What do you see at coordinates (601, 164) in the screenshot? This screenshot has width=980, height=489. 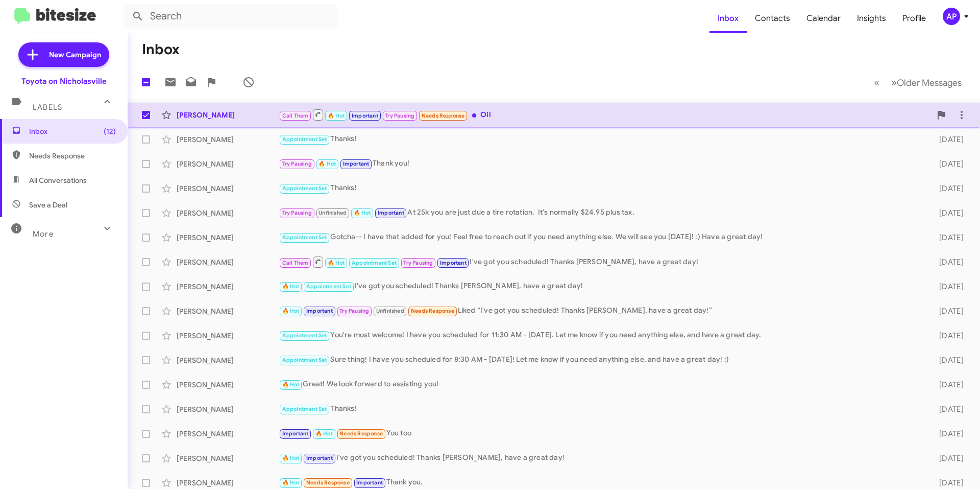 I see `div: Thank you!` at bounding box center [601, 164].